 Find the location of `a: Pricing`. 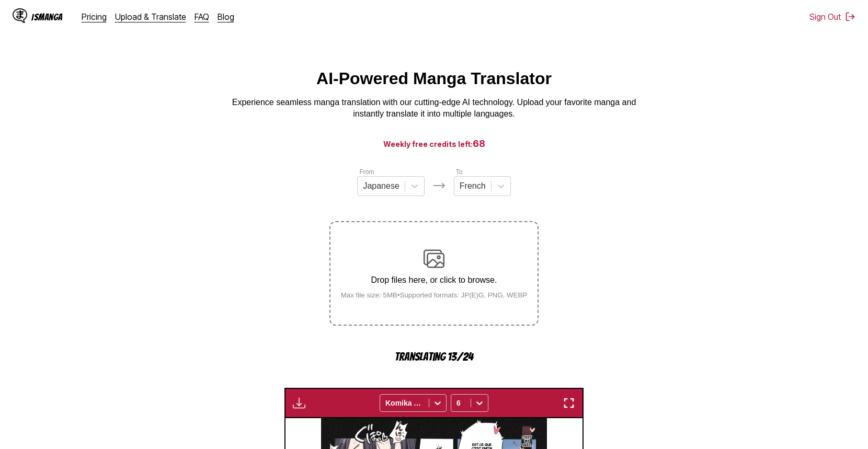

a: Pricing is located at coordinates (94, 17).